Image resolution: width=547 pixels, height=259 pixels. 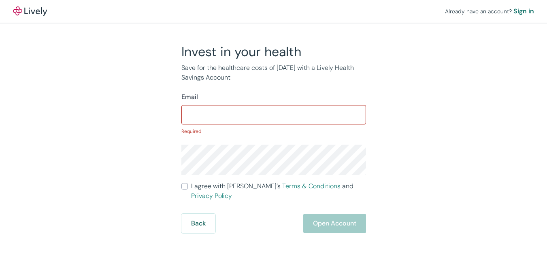 What do you see at coordinates (30, 11) in the screenshot?
I see `img: Lively` at bounding box center [30, 11].